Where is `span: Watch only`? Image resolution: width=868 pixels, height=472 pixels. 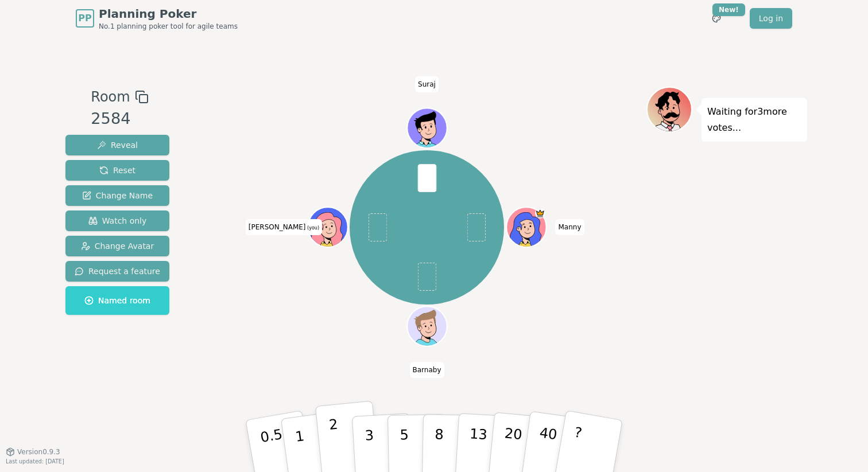
span: Watch only is located at coordinates (118, 221).